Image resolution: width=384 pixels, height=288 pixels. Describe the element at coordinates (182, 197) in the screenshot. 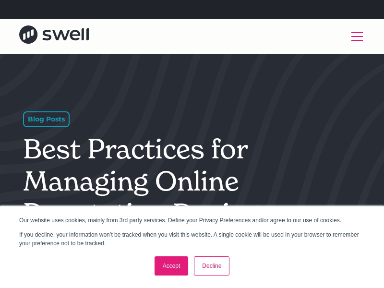

I see `h1: Best Practices for Managing Online Reputation During Healthcare Crises` at that location.